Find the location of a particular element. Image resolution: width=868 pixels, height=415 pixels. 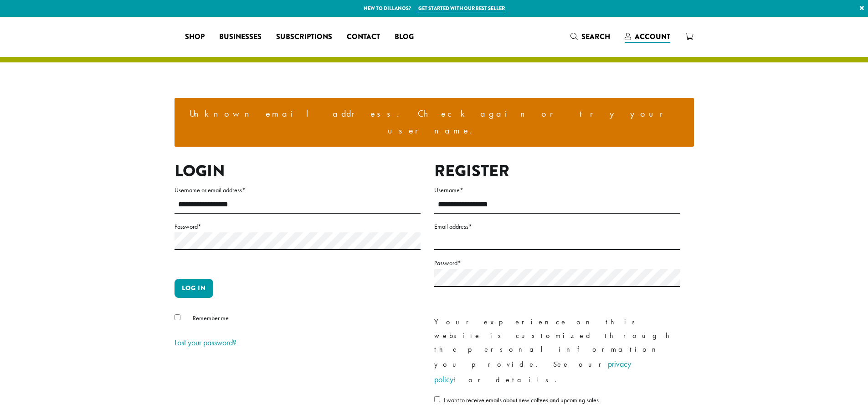

span: Businesses is located at coordinates (240, 37).